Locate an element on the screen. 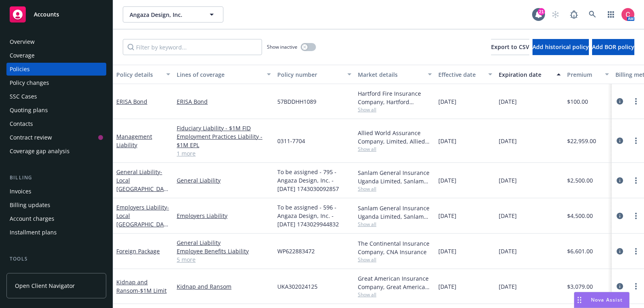 Image resolution: width=644 pixels, height=308 pixels. span: Show inactive is located at coordinates (282, 47).